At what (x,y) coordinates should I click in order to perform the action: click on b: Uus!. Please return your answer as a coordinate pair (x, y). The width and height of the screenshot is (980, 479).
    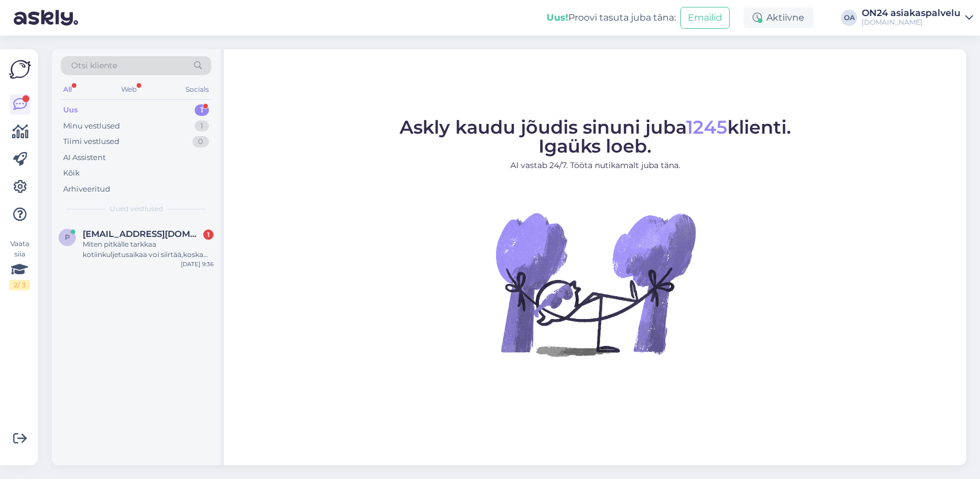
    Looking at the image, I should click on (557, 17).